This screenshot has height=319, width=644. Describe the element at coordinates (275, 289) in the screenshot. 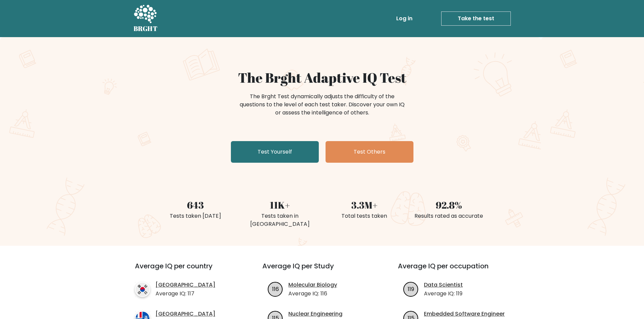

I see `text: 116` at that location.